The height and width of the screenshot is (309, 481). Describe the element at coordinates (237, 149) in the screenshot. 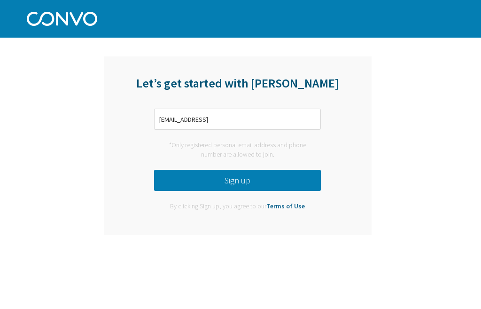

I see `div: *Only registered personal email address and phone number are allowed to join.` at that location.